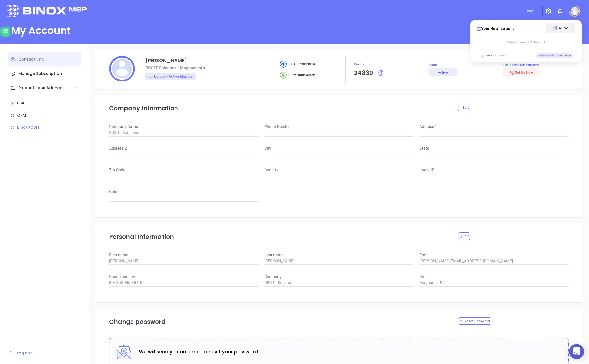 The height and width of the screenshot is (364, 589). What do you see at coordinates (339, 277) in the screenshot?
I see `label: Company` at bounding box center [339, 277].